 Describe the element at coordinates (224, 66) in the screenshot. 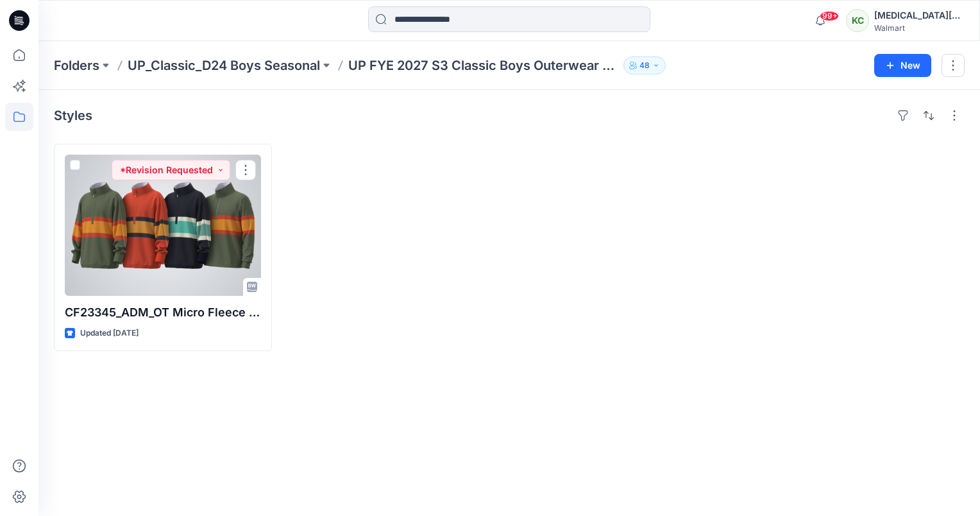

I see `a: UP_Classic_D24 Boys Seasonal` at that location.